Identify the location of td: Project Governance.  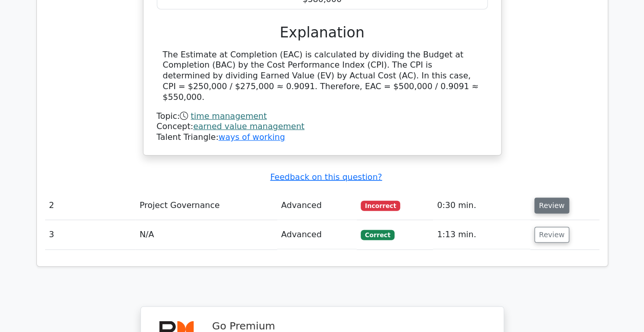
(206, 205).